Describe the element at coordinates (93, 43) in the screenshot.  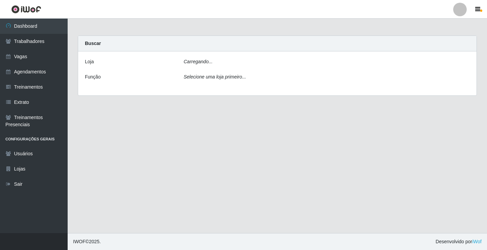
I see `strong: Buscar` at that location.